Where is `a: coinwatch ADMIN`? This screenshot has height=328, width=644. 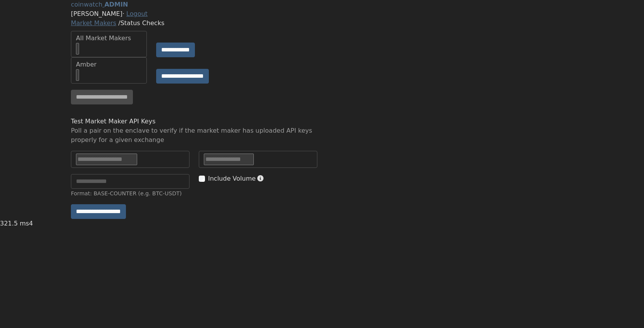 a: coinwatch ADMIN is located at coordinates (99, 4).